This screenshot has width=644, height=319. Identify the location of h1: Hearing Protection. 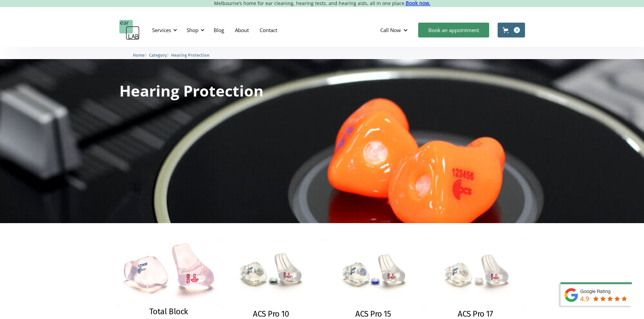
(191, 90).